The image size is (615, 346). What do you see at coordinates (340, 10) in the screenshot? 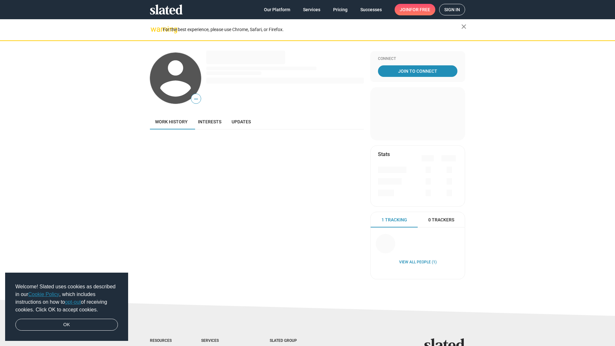
I see `span: Pricing` at bounding box center [340, 10].